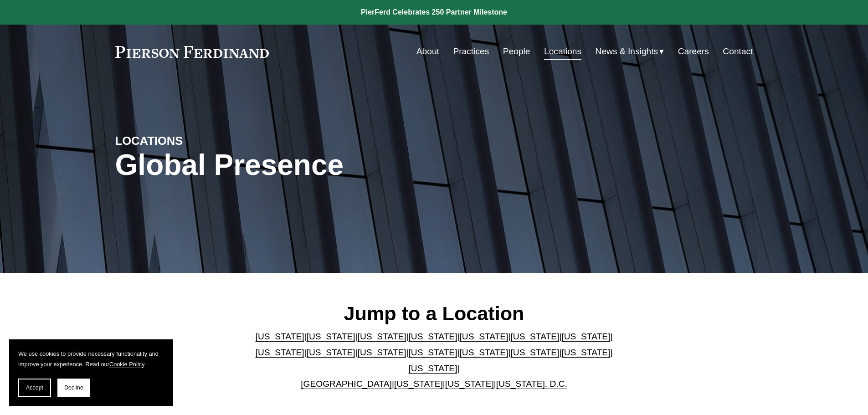 The height and width of the screenshot is (415, 868). What do you see at coordinates (627, 51) in the screenshot?
I see `span: News & Insights` at bounding box center [627, 51].